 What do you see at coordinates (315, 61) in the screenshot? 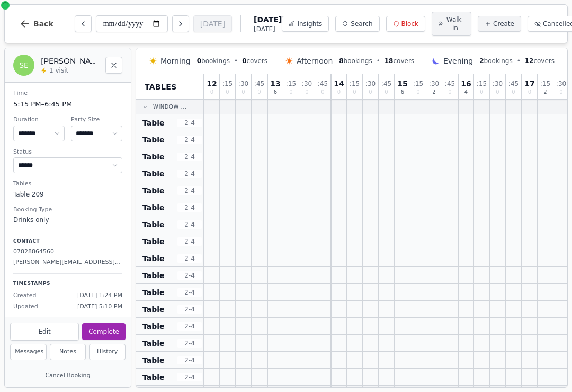
I see `span: Afternoon` at bounding box center [315, 61].